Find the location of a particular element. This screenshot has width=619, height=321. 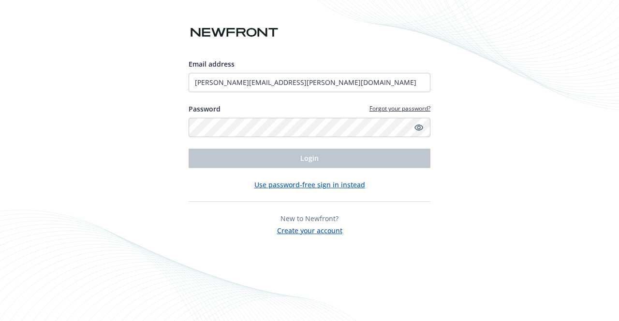

button: Create your account is located at coordinates (309, 230).